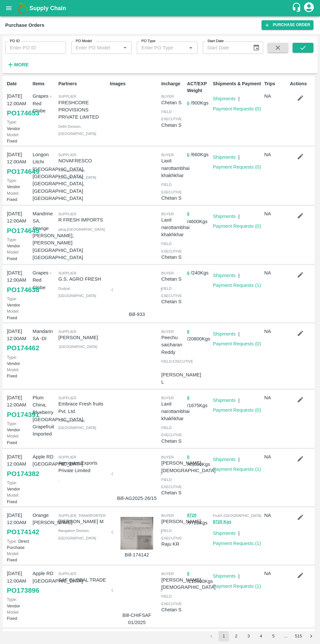 The image size is (320, 644). What do you see at coordinates (44, 280) in the screenshot?
I see `p: Grapes - Red Globe` at bounding box center [44, 280].